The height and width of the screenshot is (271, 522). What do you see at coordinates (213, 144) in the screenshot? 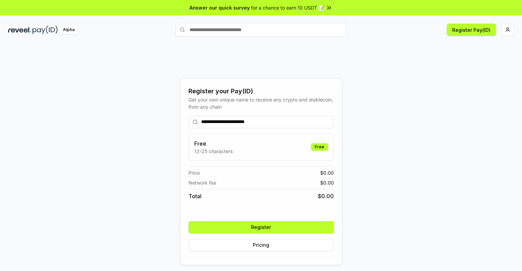
I see `h3: Free` at bounding box center [213, 144].